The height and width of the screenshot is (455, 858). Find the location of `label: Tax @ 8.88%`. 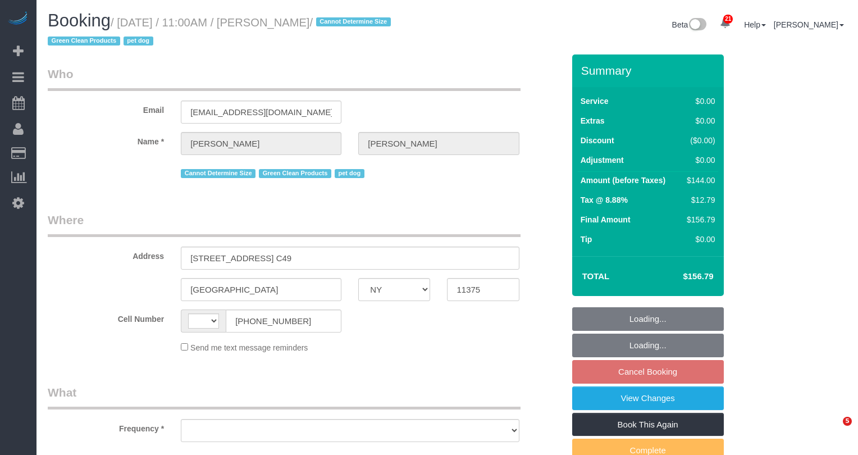

label: Tax @ 8.88% is located at coordinates (604, 200).